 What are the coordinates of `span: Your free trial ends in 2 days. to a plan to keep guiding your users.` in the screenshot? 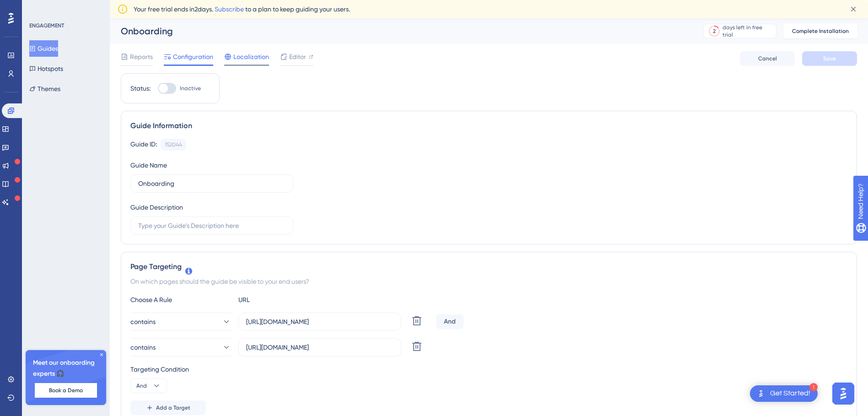 It's located at (242, 9).